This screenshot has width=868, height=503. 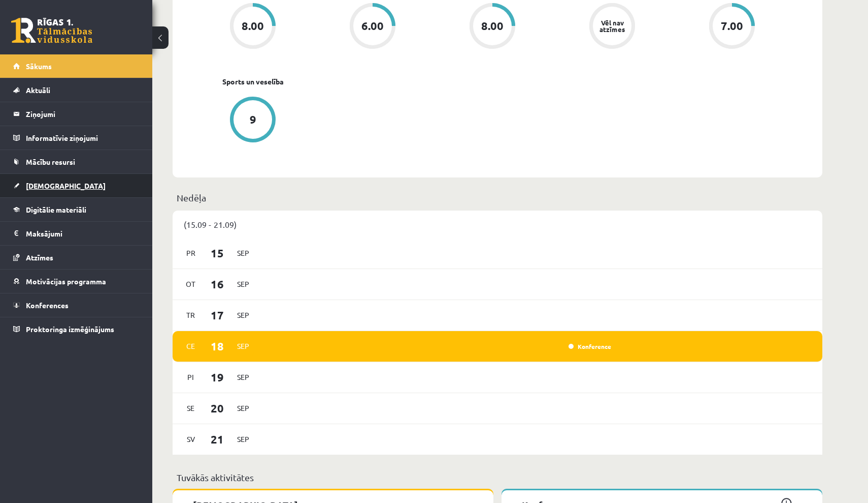 I want to click on span: Proktoringa izmēģinājums, so click(x=70, y=329).